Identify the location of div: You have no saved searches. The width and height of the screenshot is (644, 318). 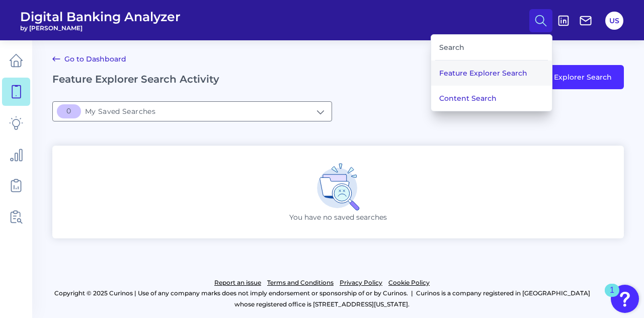
(338, 192).